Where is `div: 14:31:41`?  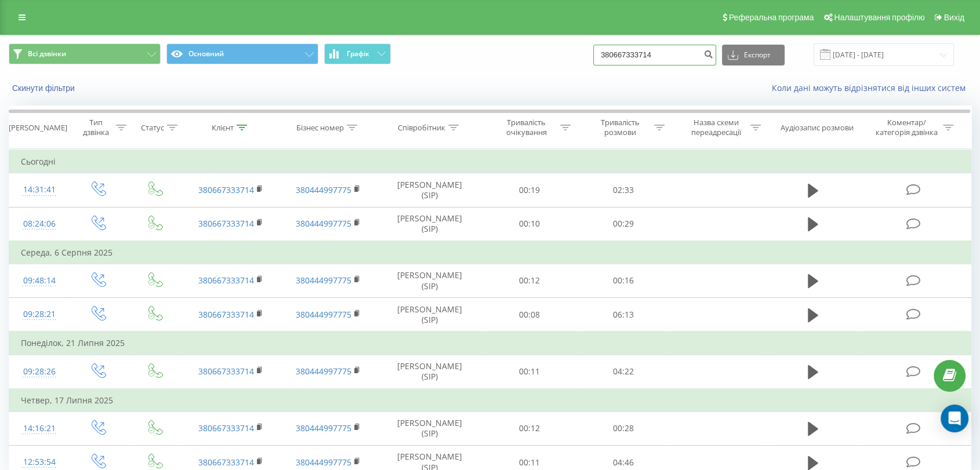 div: 14:31:41 is located at coordinates (39, 190).